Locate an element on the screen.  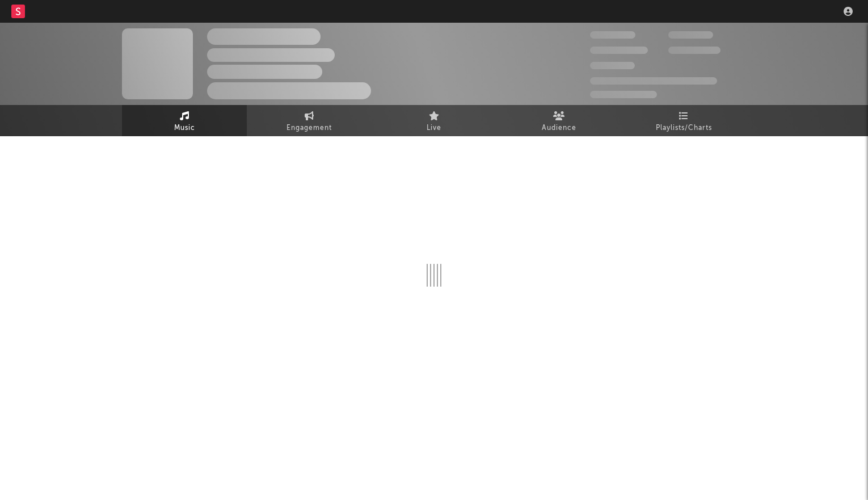
span: Live is located at coordinates (434, 129).